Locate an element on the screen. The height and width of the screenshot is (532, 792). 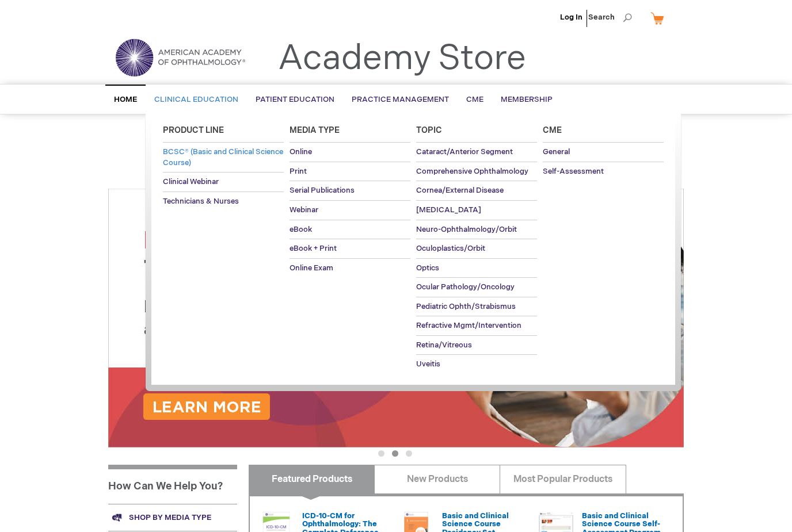
span: Self-Assessment is located at coordinates (573, 171).